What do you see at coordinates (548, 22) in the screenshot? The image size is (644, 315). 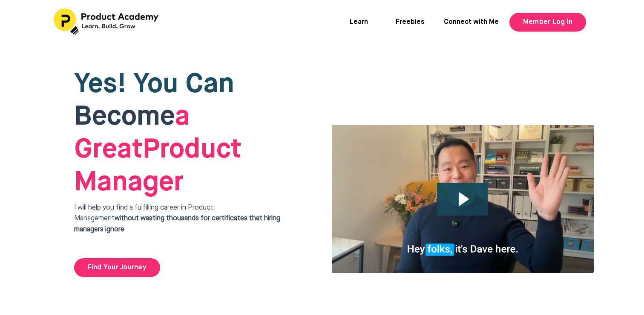 I see `a: Member Log In` at bounding box center [548, 22].